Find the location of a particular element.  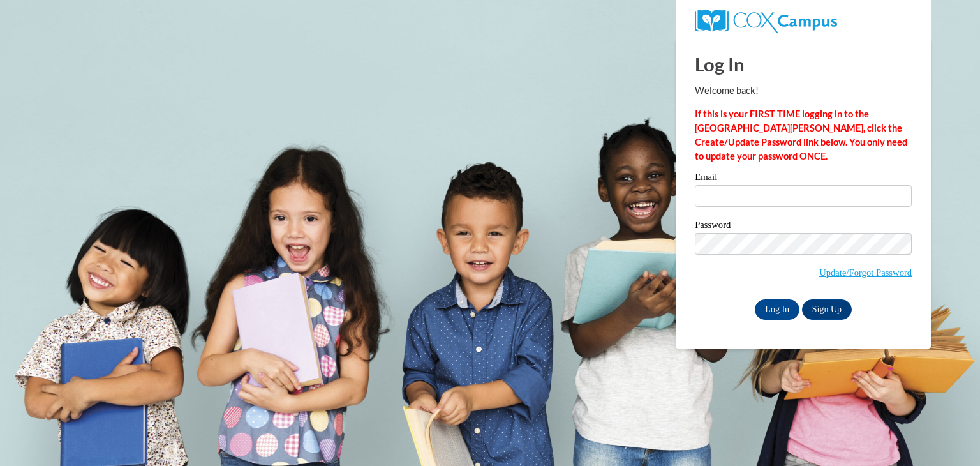

h1: Log In is located at coordinates (804, 64).